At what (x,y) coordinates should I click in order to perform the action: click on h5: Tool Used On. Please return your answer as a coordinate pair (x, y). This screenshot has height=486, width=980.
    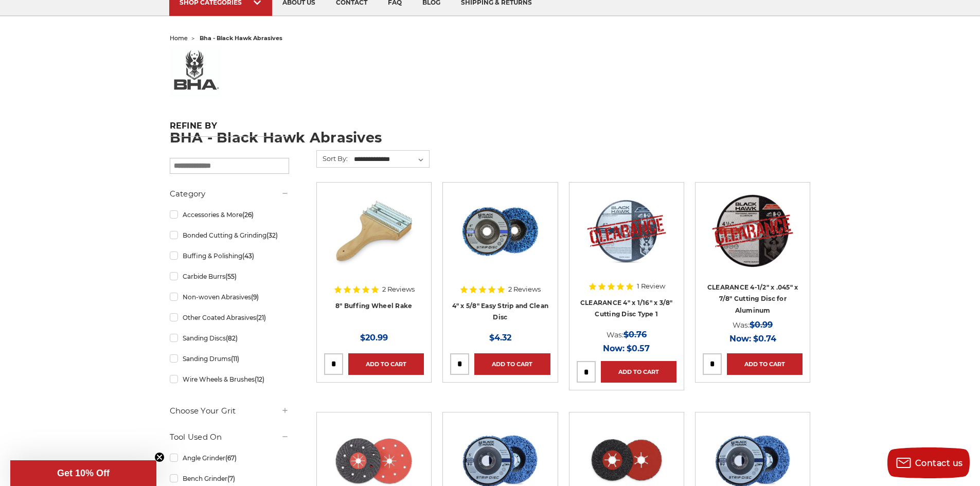
    Looking at the image, I should click on (230, 437).